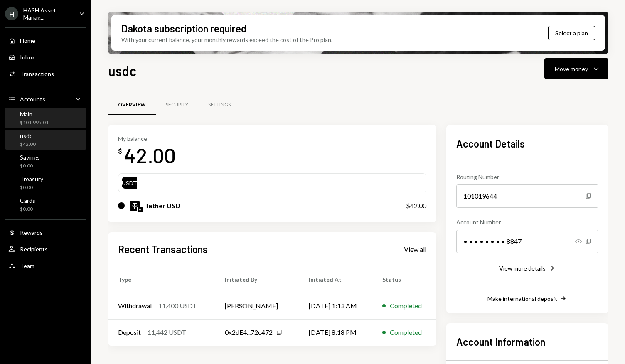 Image resolution: width=625 pixels, height=364 pixels. What do you see at coordinates (528, 241) in the screenshot?
I see `div: • • • • • • • • 8847` at bounding box center [528, 241].